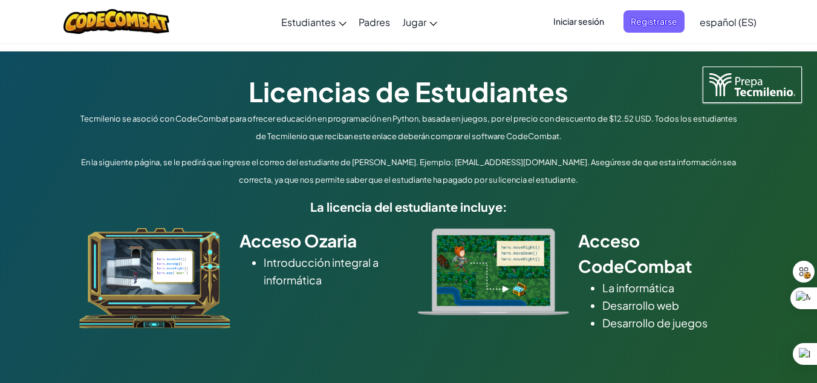 The width and height of the screenshot is (817, 383). What do you see at coordinates (409, 128) in the screenshot?
I see `p: Tecmilenio se asoció con CodeCombat para ofrecer educación en programación en Python, basada en j...` at bounding box center [409, 128].